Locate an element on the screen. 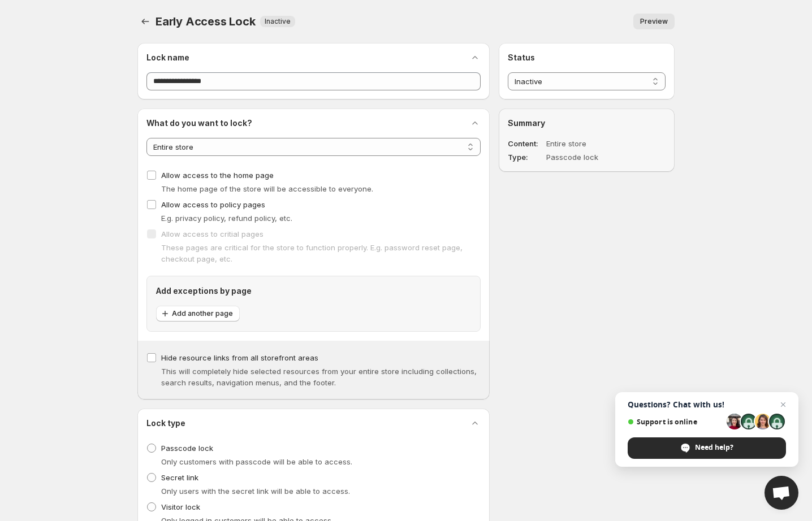 This screenshot has width=812, height=521. span: Only customers with passcode will be able to access. is located at coordinates (257, 462).